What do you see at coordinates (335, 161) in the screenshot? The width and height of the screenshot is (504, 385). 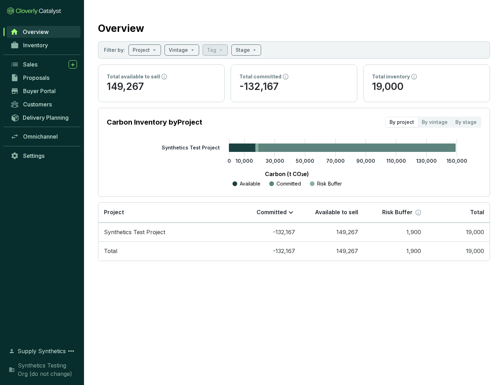 I see `tspan: 70,000` at bounding box center [335, 161].